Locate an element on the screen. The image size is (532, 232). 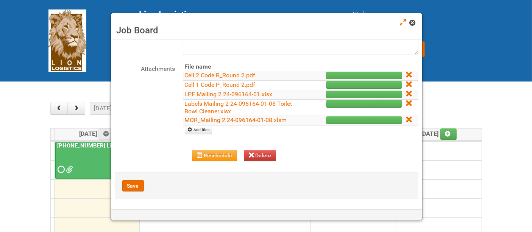
span: Grp 1001 Seed.jpg Grp 1001 2..jpg Grp 1001 1..jpg MOR_Mailing 2 24-096164-01-08.xlsm Labels Maili... is located at coordinates (69, 169).